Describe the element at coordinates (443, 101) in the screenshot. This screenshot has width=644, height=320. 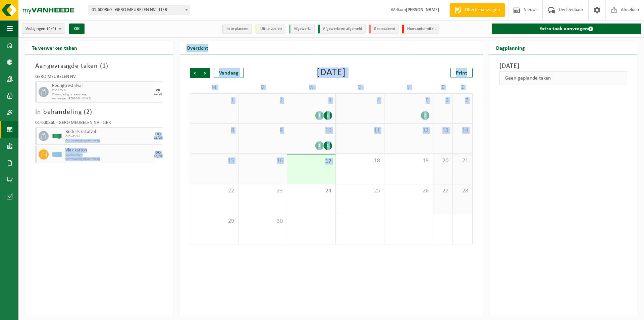
I see `span: 6` at that location.